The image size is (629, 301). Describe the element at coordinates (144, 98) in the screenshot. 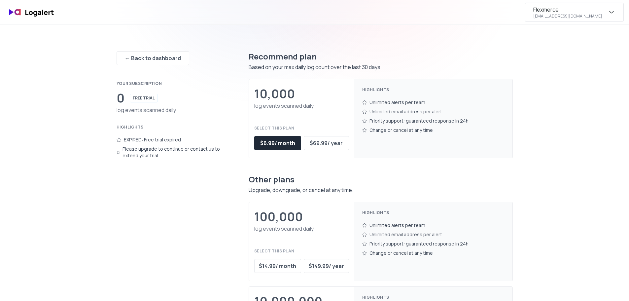

I see `div: FREE TRIAL` at that location.